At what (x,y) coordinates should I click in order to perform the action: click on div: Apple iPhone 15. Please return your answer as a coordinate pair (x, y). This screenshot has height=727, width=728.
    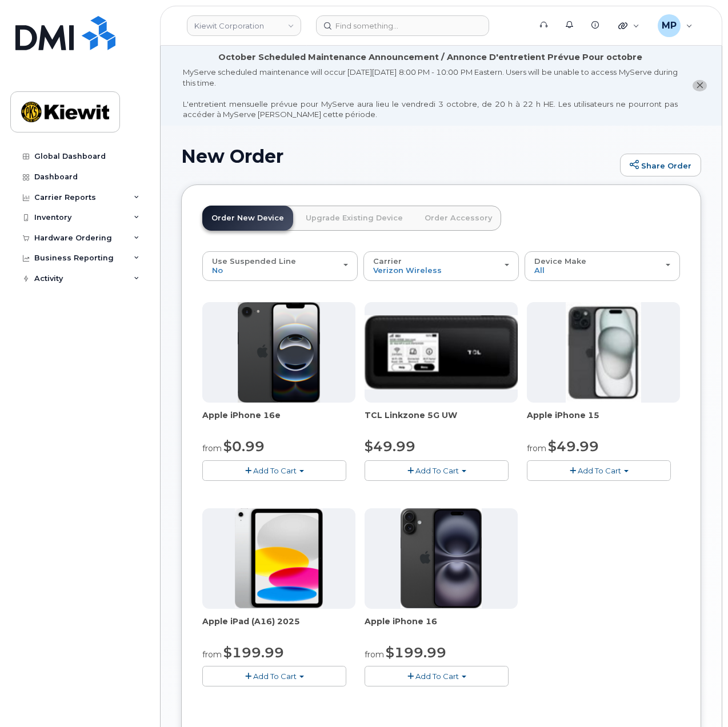
    Looking at the image, I should click on (603, 421).